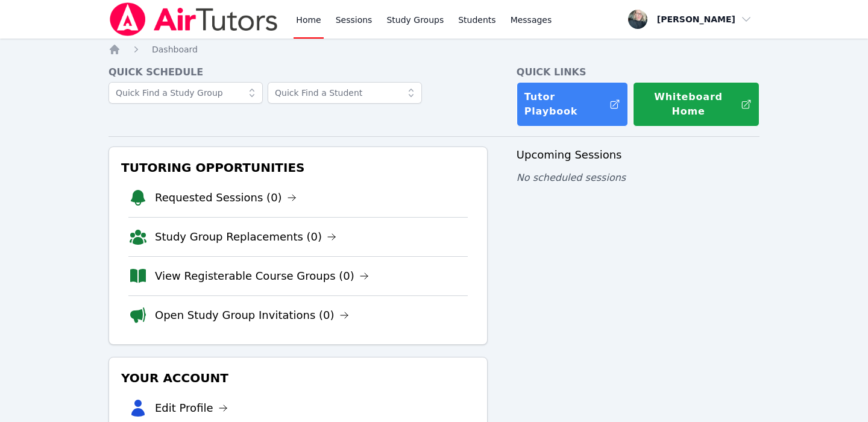 This screenshot has width=868, height=422. What do you see at coordinates (252, 316) in the screenshot?
I see `a: Open Study Group Invitations (0)` at bounding box center [252, 316].